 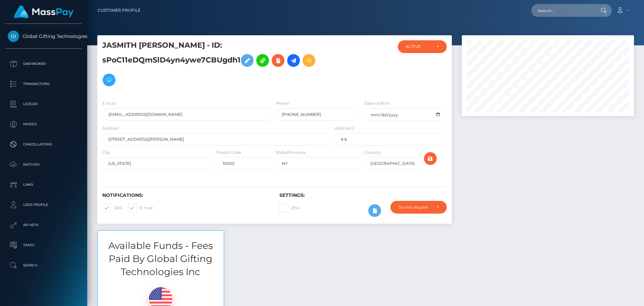 What do you see at coordinates (44, 225) in the screenshot?
I see `a: API Keys` at bounding box center [44, 225].